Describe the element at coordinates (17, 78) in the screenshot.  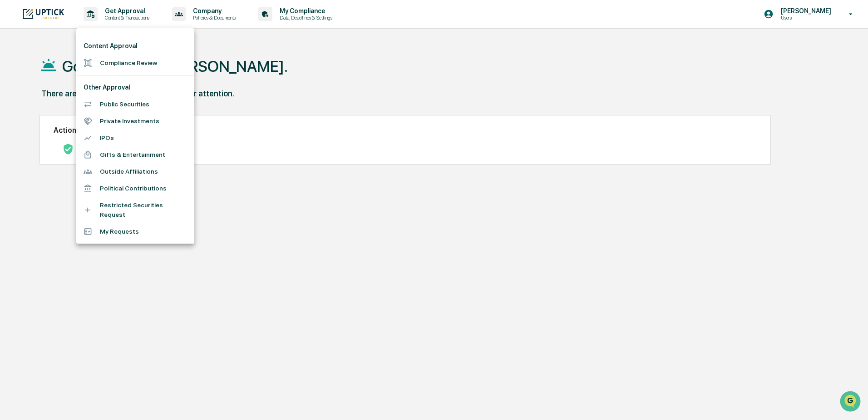
I see `img: 1746055101610-c473b297-6a78-478c-a979-82029cc54cd1` at that location.